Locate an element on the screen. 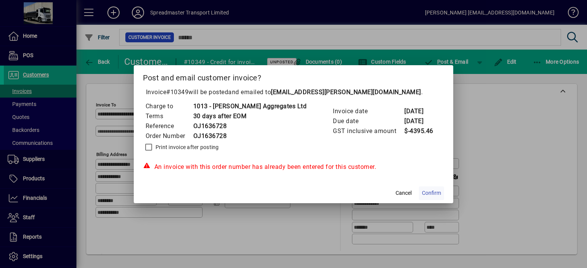 The height and width of the screenshot is (268, 587). td: 30 days after EOM is located at coordinates (250, 116).